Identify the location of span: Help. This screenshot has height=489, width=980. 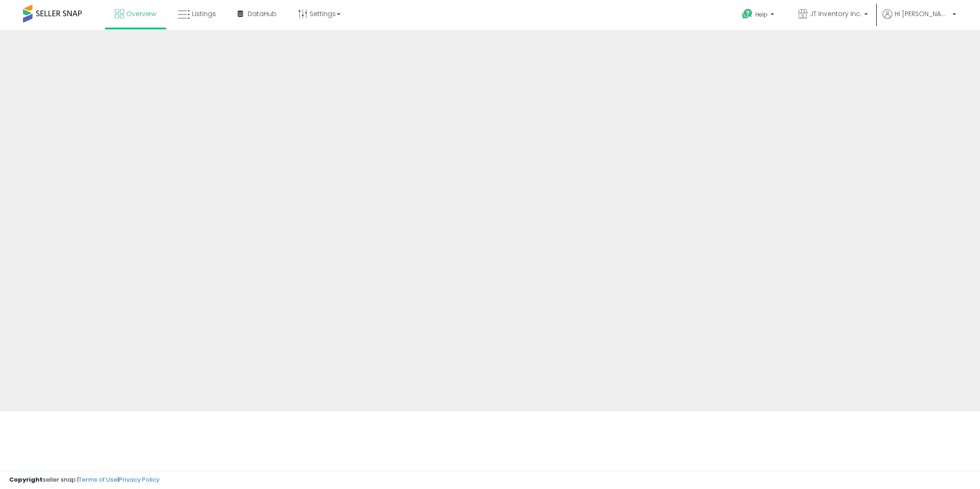
(762, 14).